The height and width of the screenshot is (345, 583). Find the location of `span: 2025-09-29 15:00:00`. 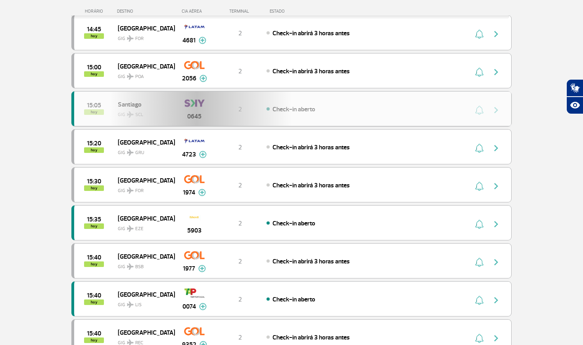

span: 2025-09-29 15:00:00 is located at coordinates (94, 67).